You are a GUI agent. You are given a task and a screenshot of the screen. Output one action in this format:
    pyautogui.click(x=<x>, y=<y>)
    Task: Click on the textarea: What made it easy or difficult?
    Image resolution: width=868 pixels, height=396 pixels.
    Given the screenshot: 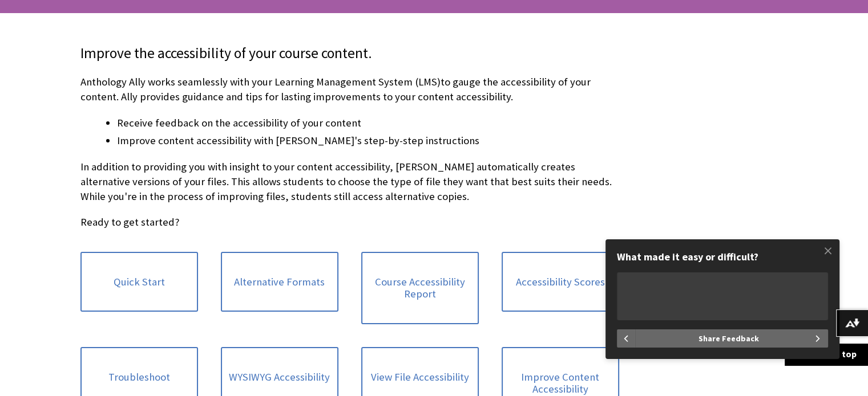 What is the action you would take?
    pyautogui.click(x=723, y=296)
    